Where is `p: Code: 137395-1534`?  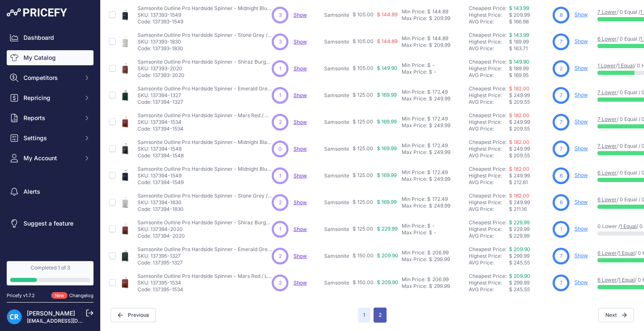 p: Code: 137395-1534 is located at coordinates (205, 290).